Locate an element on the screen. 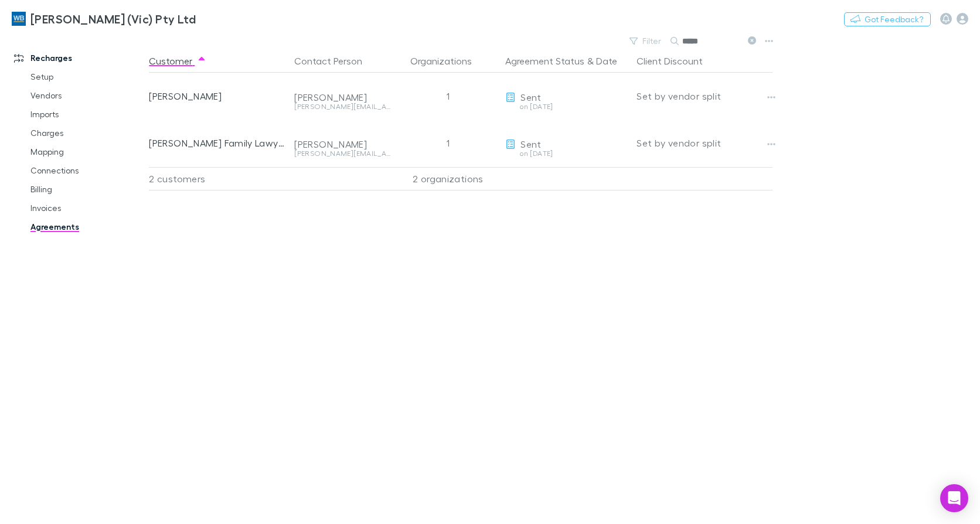  a: Invoices is located at coordinates (87, 208).